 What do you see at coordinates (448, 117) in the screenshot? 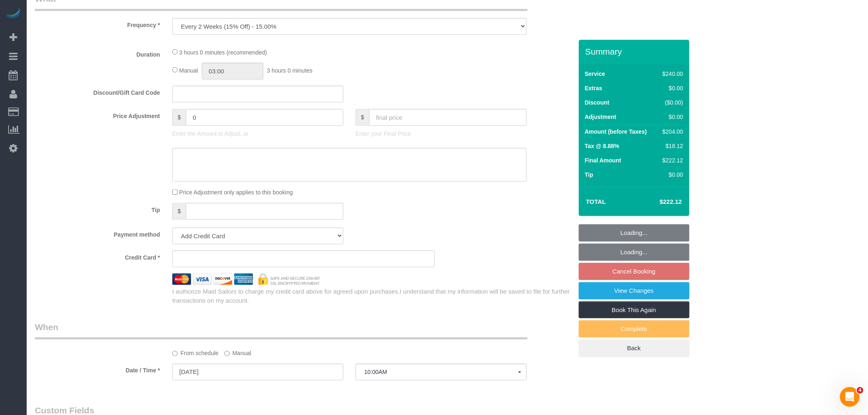
I see `input: final price` at bounding box center [448, 117].